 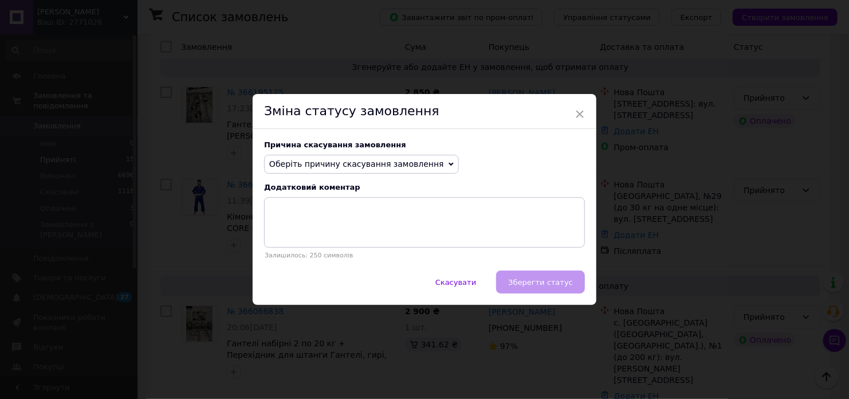 I want to click on p: Залишилось: 250 символів, so click(x=425, y=255).